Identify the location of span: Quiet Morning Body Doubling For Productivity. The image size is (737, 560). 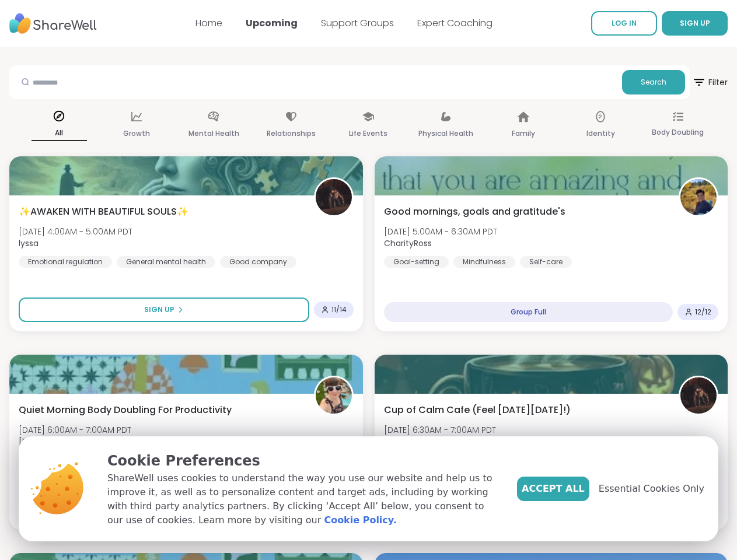
(125, 410).